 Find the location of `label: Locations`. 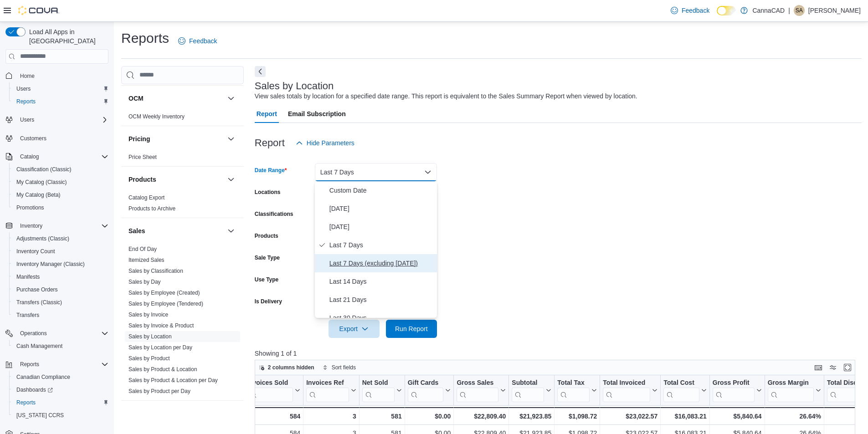

label: Locations is located at coordinates (267, 192).